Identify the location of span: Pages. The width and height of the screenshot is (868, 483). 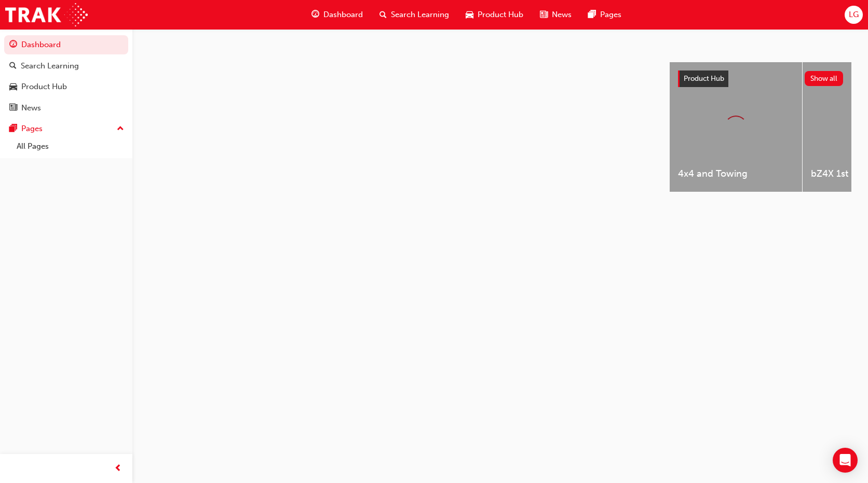
(611, 15).